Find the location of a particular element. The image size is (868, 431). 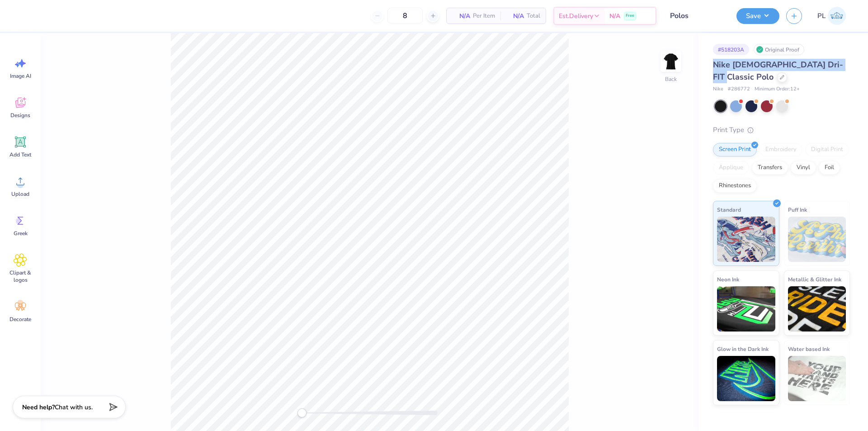

span: Per Item is located at coordinates (484, 16).